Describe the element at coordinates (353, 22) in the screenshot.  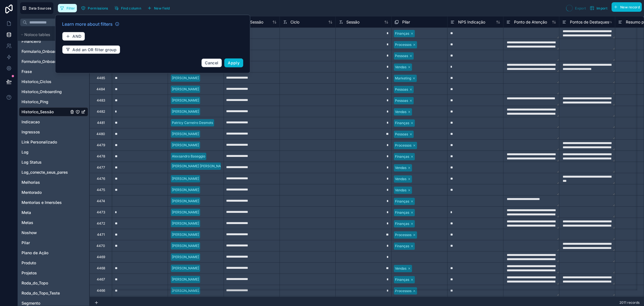
I see `span: Sessão` at that location.